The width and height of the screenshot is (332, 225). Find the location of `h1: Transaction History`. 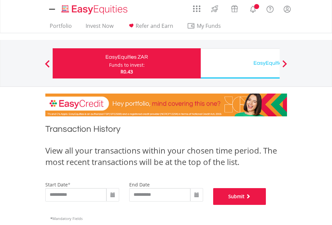

h1: Transaction History is located at coordinates (166, 130).